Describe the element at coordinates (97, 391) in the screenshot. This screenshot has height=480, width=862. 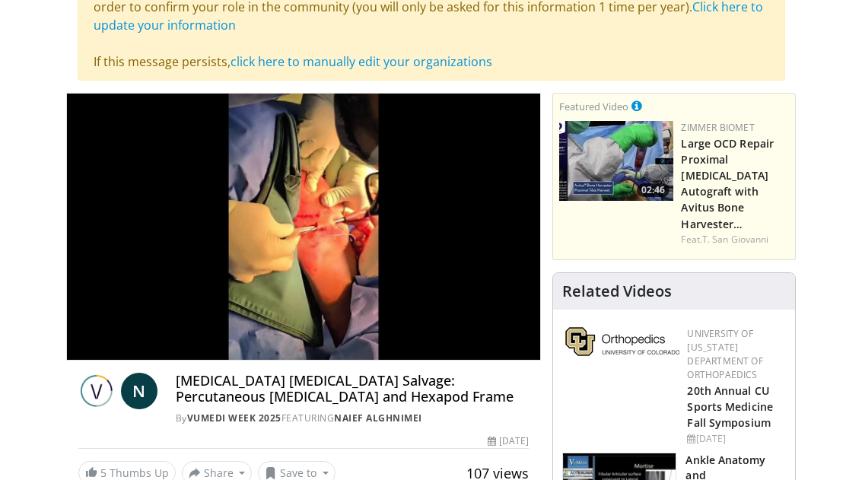
I see `img: Vumedi Week 2025` at that location.